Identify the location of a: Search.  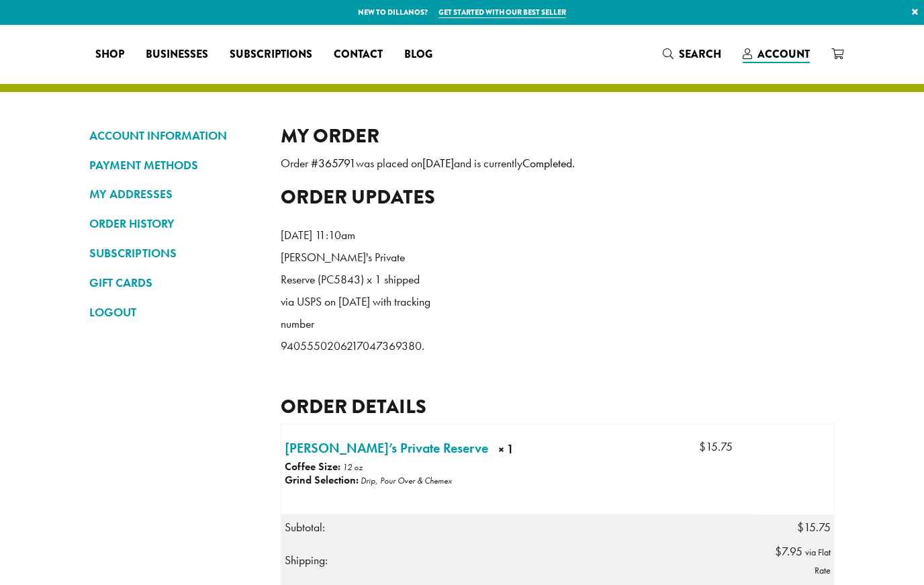
(692, 54).